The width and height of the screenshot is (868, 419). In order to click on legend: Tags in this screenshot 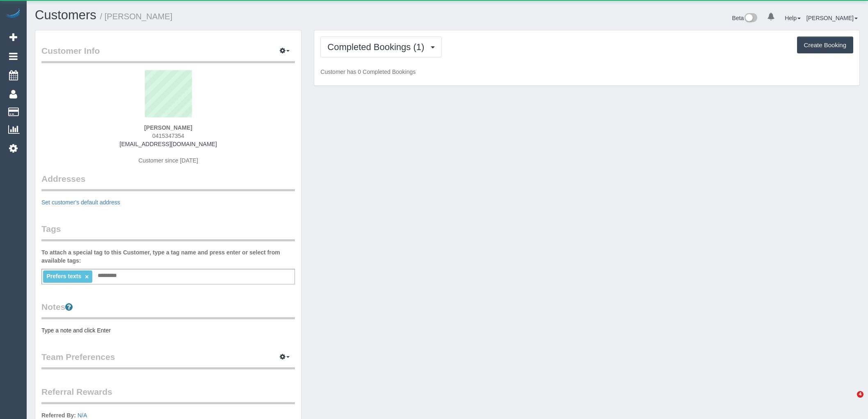, I will do `click(168, 232)`.